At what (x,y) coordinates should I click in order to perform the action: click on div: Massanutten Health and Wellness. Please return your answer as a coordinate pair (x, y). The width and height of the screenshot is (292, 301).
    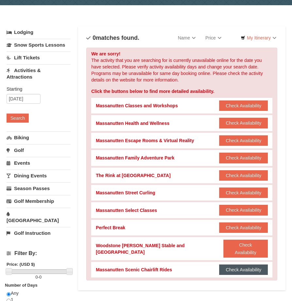
    Looking at the image, I should click on (132, 123).